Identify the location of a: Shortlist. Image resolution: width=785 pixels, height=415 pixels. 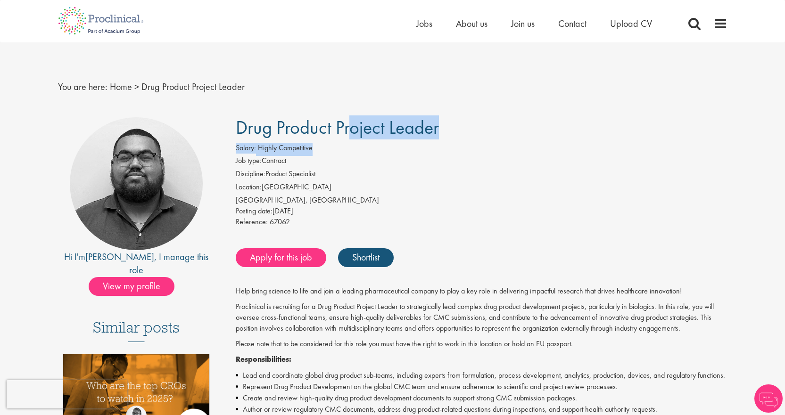
(366, 258).